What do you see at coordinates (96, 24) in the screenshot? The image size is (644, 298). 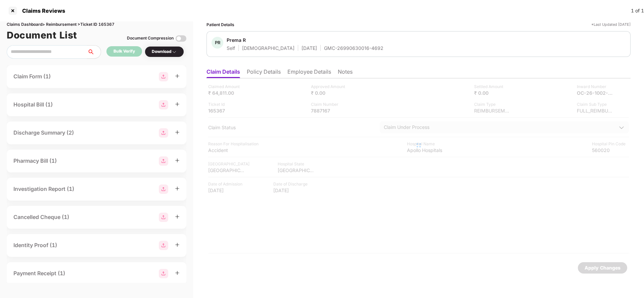 I see `div: Claims Dashboard > Reimbursement > Ticket ID 165367` at bounding box center [96, 24].